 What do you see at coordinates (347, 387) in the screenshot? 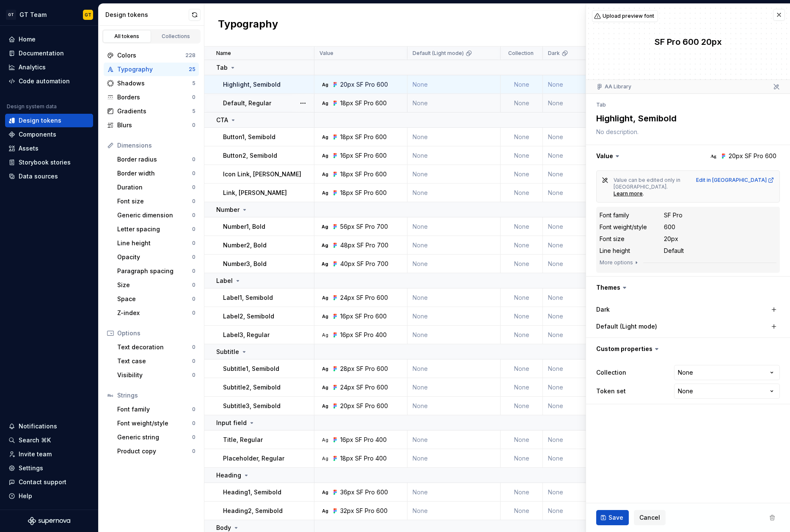
I see `div: 24px` at bounding box center [347, 387].